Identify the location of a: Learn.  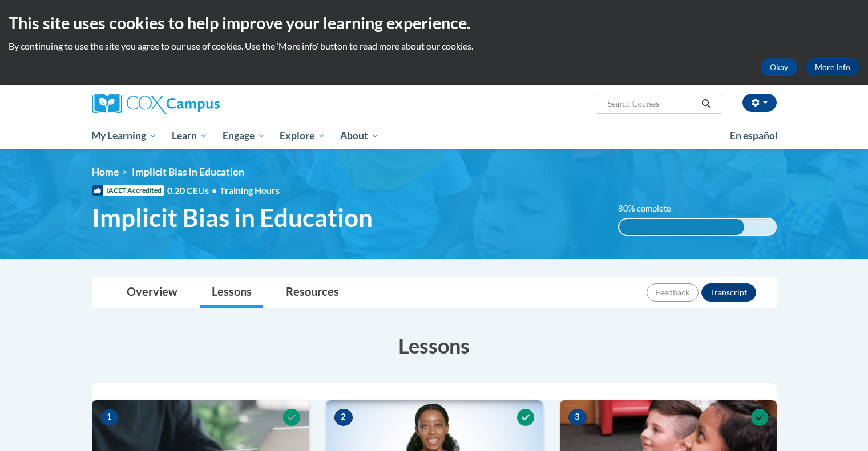
(189, 136).